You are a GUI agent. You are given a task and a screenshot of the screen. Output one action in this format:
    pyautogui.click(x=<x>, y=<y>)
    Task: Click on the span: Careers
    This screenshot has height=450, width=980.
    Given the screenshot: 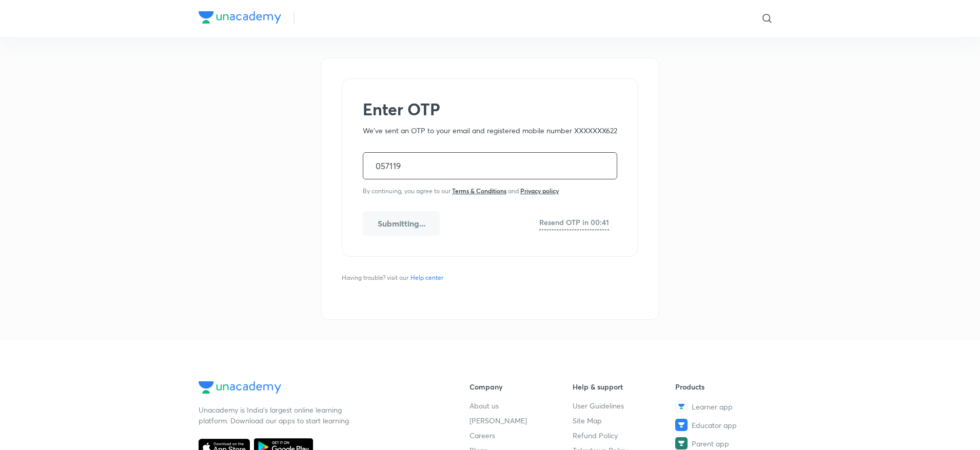 What is the action you would take?
    pyautogui.click(x=482, y=435)
    